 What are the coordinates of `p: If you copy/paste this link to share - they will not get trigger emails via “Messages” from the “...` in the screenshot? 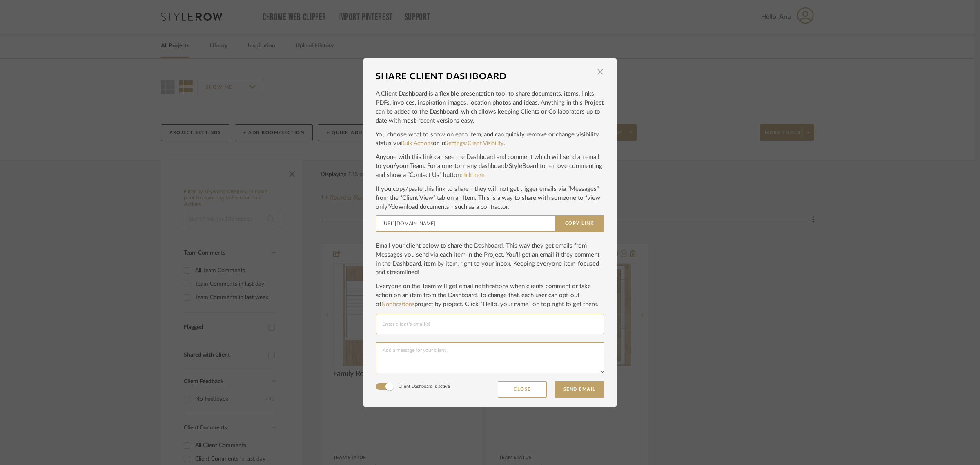 It's located at (490, 198).